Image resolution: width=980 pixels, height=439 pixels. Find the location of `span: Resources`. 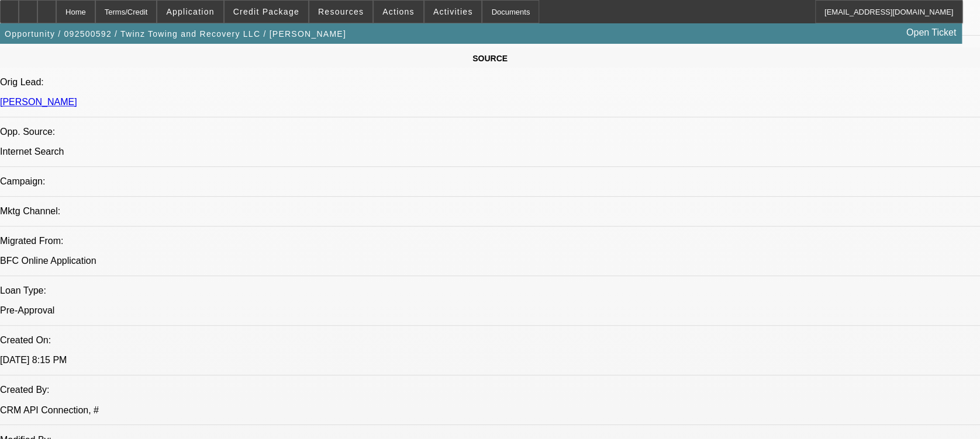

span: Resources is located at coordinates (341, 11).